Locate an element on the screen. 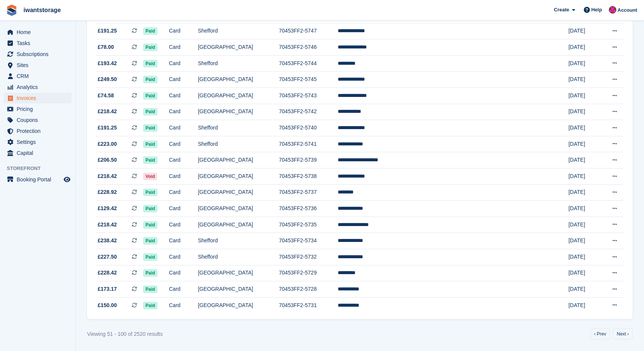 This screenshot has width=644, height=351. span: Help is located at coordinates (597, 10).